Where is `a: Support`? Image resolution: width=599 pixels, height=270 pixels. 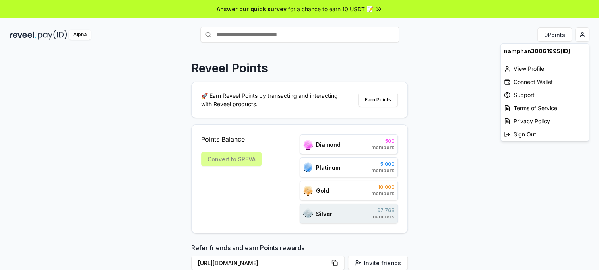 a: Support is located at coordinates (545, 95).